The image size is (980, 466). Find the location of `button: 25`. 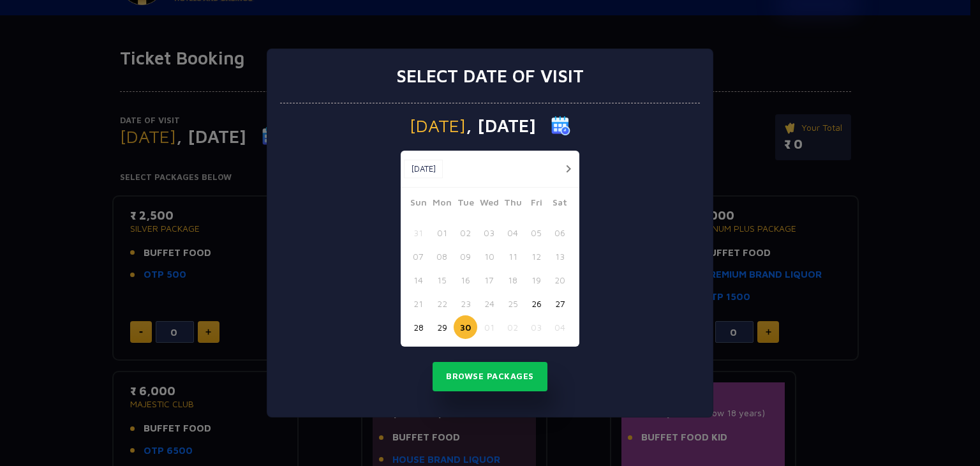

button: 25 is located at coordinates (513, 303).